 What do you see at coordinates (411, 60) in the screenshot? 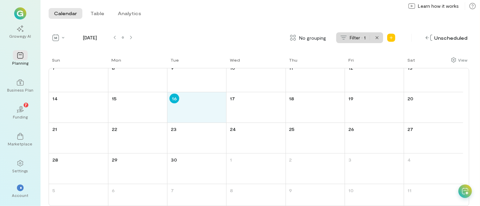
I see `div: Sat` at bounding box center [411, 60].